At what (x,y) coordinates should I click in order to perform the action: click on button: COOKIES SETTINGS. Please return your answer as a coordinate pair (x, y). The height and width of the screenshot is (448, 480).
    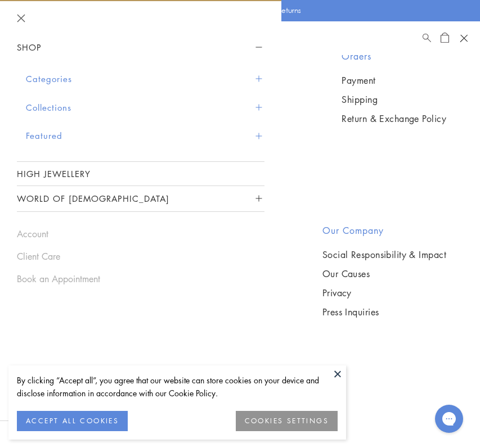
    Looking at the image, I should click on (286, 421).